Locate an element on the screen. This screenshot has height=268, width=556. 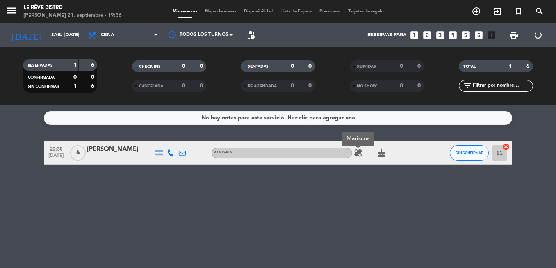
span: NO SHOW is located at coordinates (367, 86).